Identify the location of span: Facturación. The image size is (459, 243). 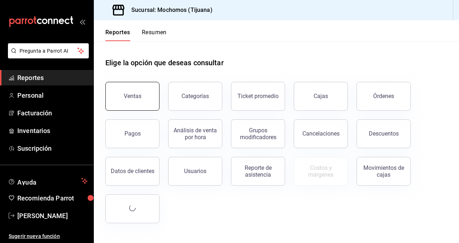
(52, 113).